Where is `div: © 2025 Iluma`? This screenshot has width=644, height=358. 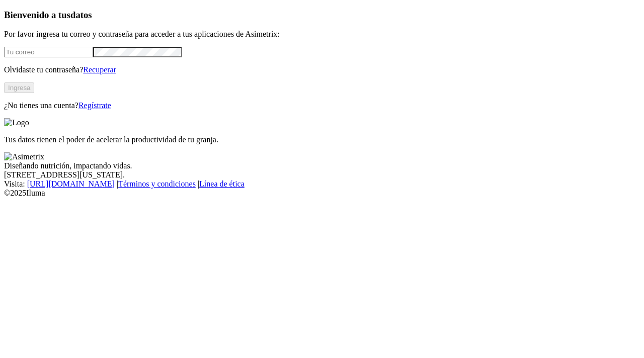 div: © 2025 Iluma is located at coordinates (322, 193).